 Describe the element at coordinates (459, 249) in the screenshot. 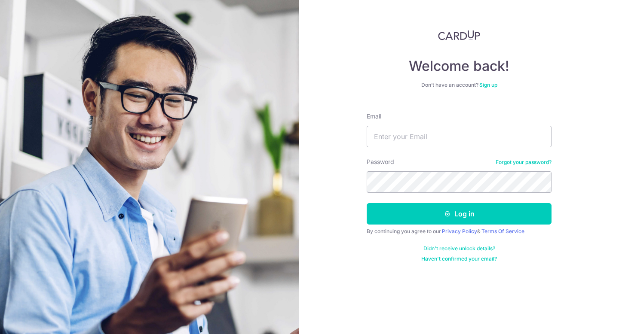

I see `a: Didn't receive unlock details?` at that location.